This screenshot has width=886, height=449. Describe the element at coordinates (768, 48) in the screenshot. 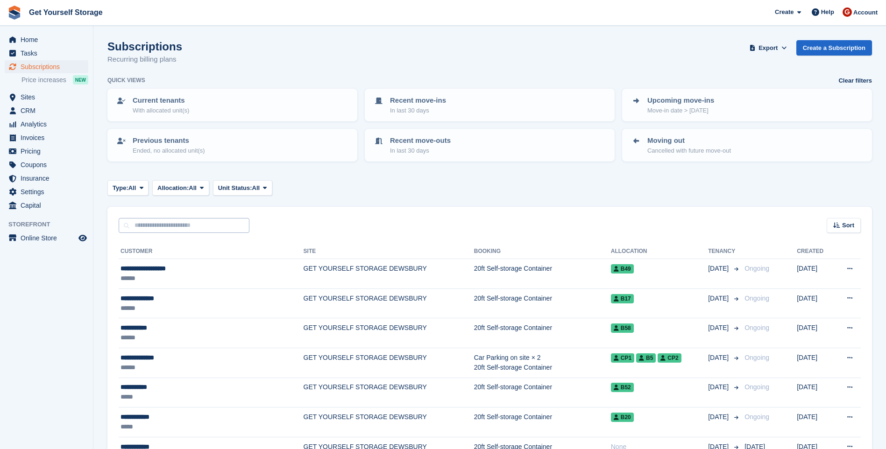

I see `span: Export` at that location.